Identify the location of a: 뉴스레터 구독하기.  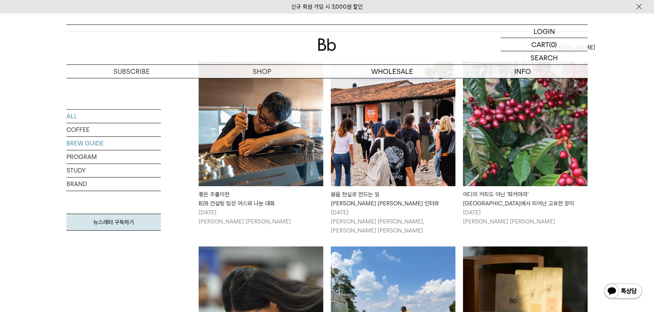
(114, 222).